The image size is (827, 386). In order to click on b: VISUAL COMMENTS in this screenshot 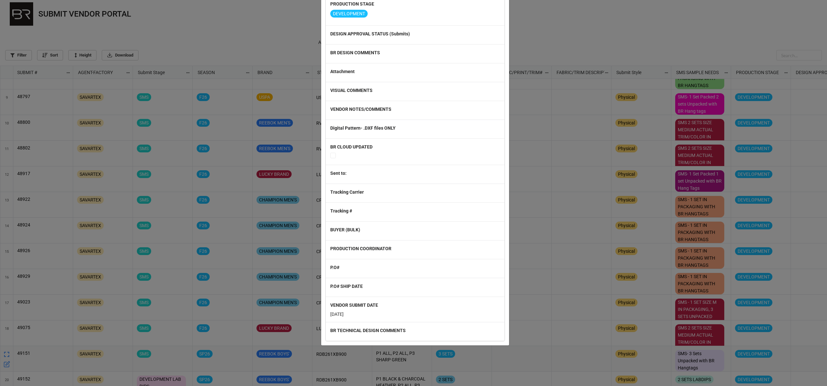, I will do `click(351, 90)`.